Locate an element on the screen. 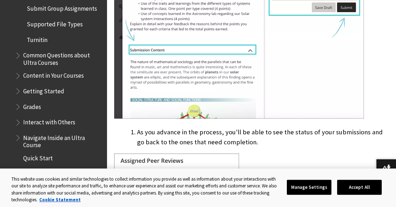 The image size is (396, 207). div: This website uses cookies and similar technologies to collect information you provide as well as ... is located at coordinates (144, 190).